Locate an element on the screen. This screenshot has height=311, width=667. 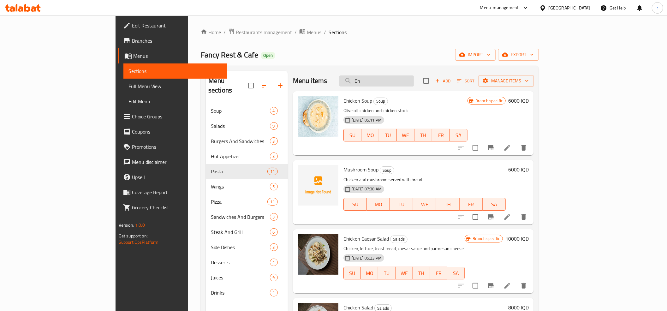
span: Desserts is located at coordinates (240, 262).